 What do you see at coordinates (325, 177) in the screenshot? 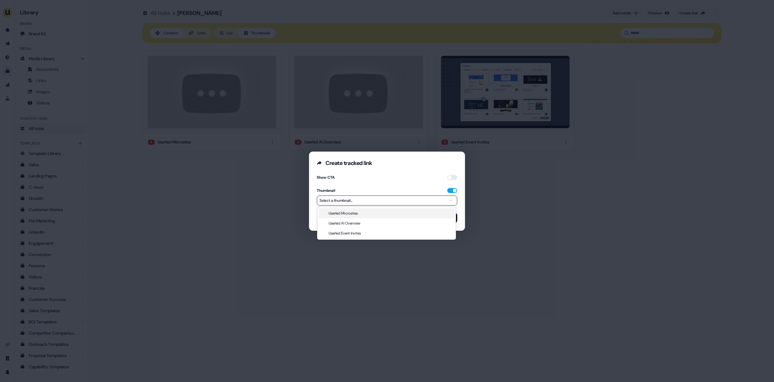
I see `div: Show CTA` at bounding box center [325, 177].